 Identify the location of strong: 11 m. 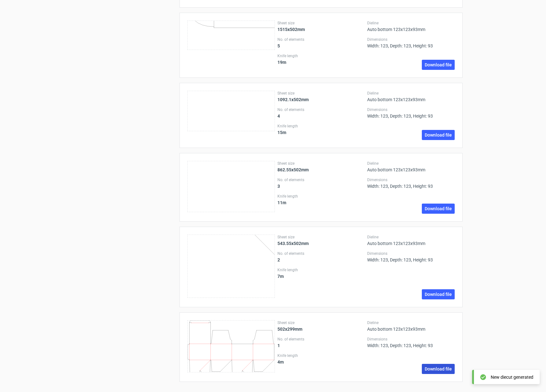
(282, 202).